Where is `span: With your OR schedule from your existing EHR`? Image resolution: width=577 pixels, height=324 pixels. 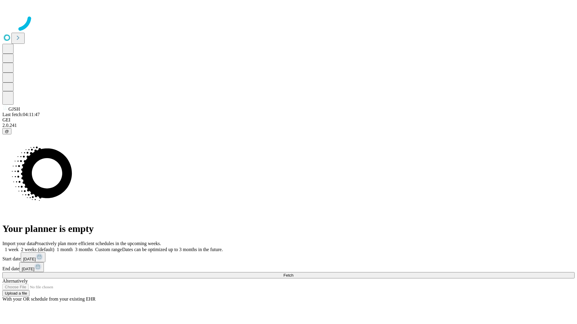 span: With your OR schedule from your existing EHR is located at coordinates (49, 299).